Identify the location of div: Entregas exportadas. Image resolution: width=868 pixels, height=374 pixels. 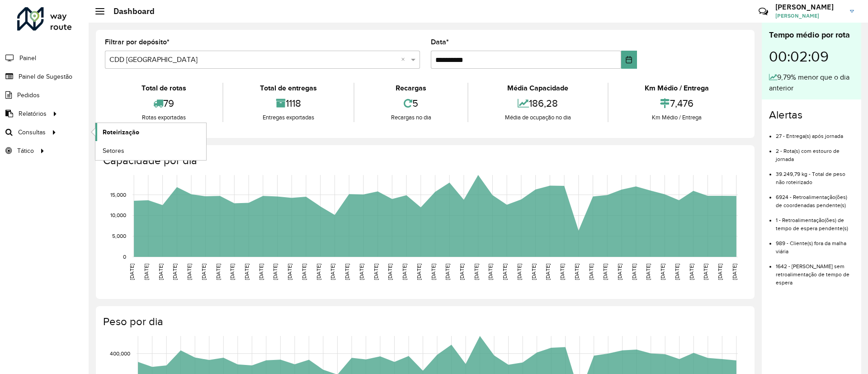
(288, 117).